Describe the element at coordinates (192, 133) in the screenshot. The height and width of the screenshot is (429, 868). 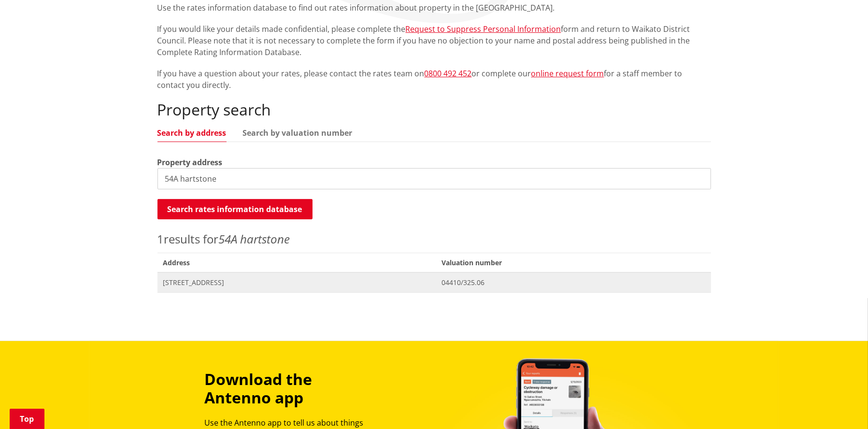
I see `a: Search by address` at that location.